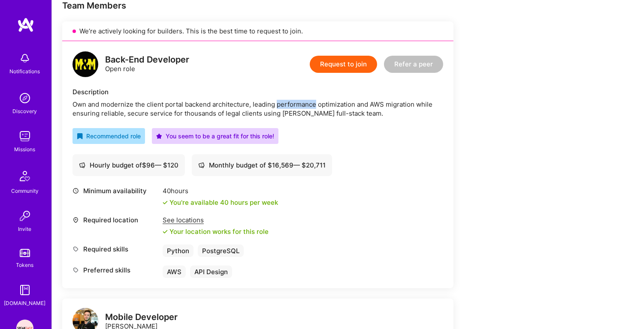 The height and width of the screenshot is (329, 638). What do you see at coordinates (25, 216) in the screenshot?
I see `img: Invite` at bounding box center [25, 216].